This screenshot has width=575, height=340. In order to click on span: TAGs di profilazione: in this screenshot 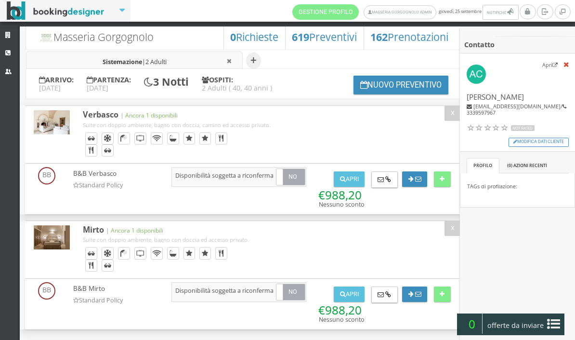, I will do `click(492, 186)`.